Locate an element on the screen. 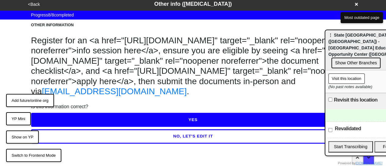 The image size is (386, 168). i: (No past notes available) is located at coordinates (350, 87).